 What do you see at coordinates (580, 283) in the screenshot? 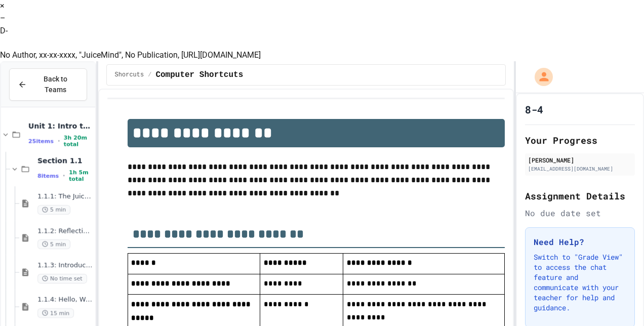
I see `p: Switch to "Grade View" to access the chat feature and communicate with your teacher for help and ...` at bounding box center [580, 283].